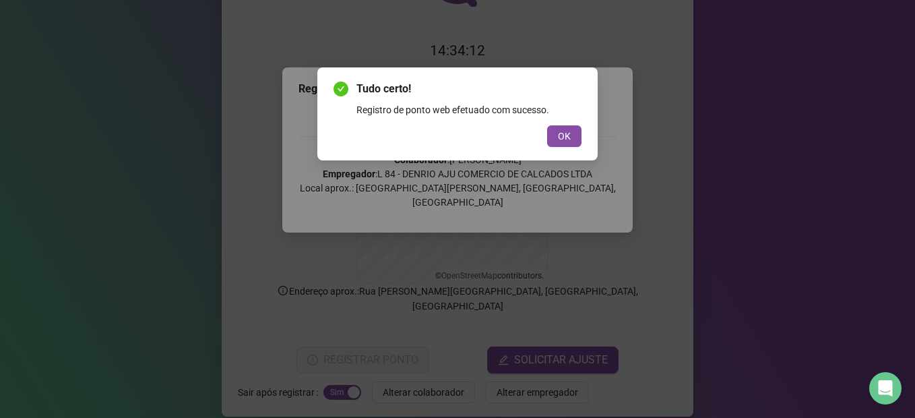 Image resolution: width=915 pixels, height=418 pixels. Describe the element at coordinates (885, 388) in the screenshot. I see `div: Open Intercom Messenger` at that location.